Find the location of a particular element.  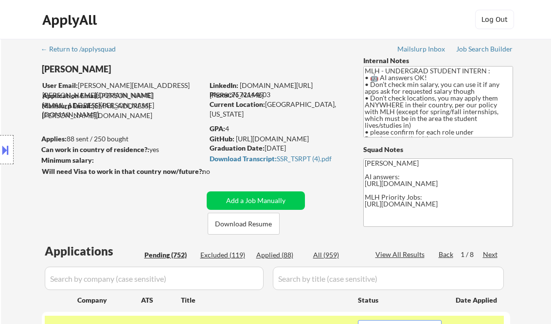

strong: Download Transcript: is located at coordinates (243, 158).